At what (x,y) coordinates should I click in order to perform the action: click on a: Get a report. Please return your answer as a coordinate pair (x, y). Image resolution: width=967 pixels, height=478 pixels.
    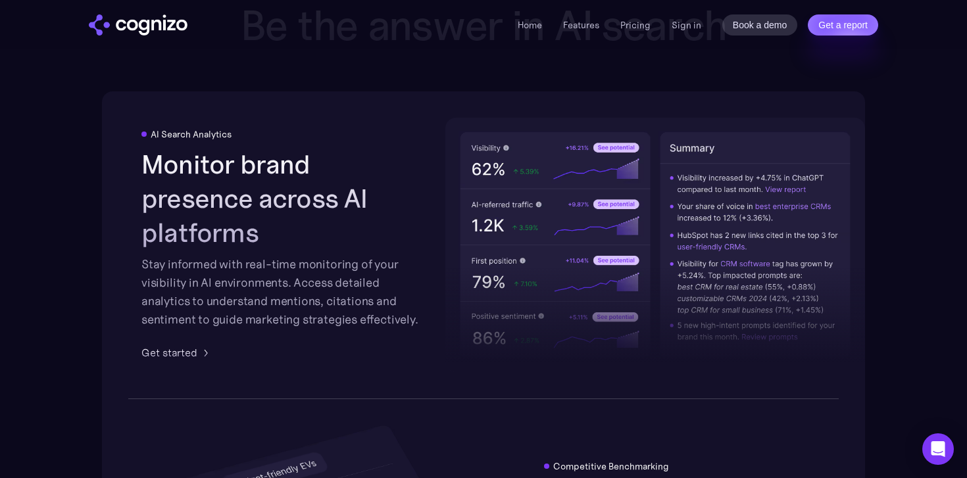
    Looking at the image, I should click on (843, 25).